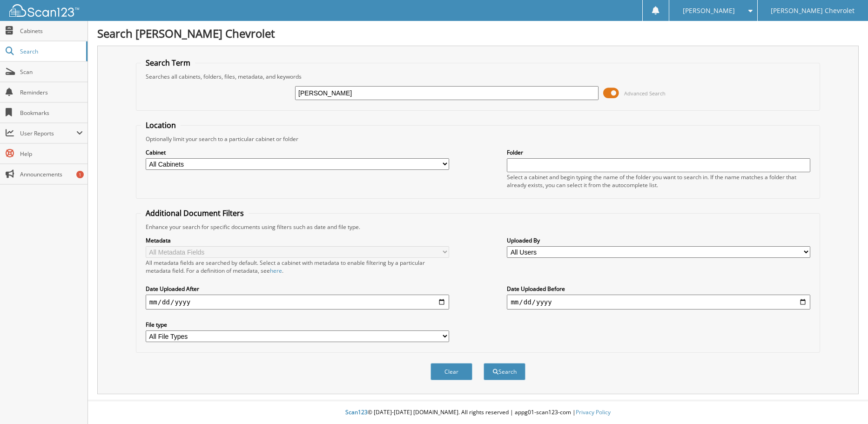 This screenshot has height=424, width=868. Describe the element at coordinates (356, 412) in the screenshot. I see `span: Scan123` at that location.